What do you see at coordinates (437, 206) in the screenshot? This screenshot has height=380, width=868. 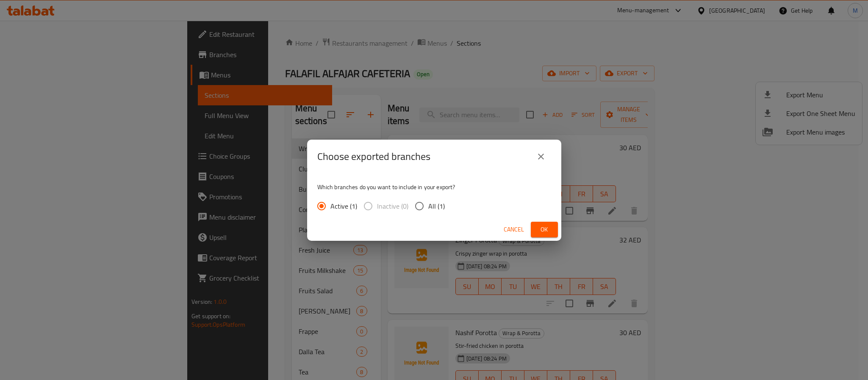 I see `span: All (1)` at bounding box center [437, 206].